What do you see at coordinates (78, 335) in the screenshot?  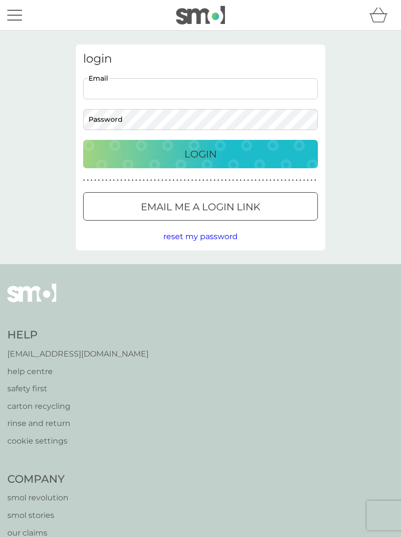 I see `h4: Help` at bounding box center [78, 335].